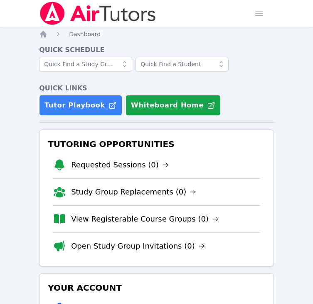 This screenshot has height=304, width=313. What do you see at coordinates (156, 50) in the screenshot?
I see `h4: Quick Schedule` at bounding box center [156, 50].